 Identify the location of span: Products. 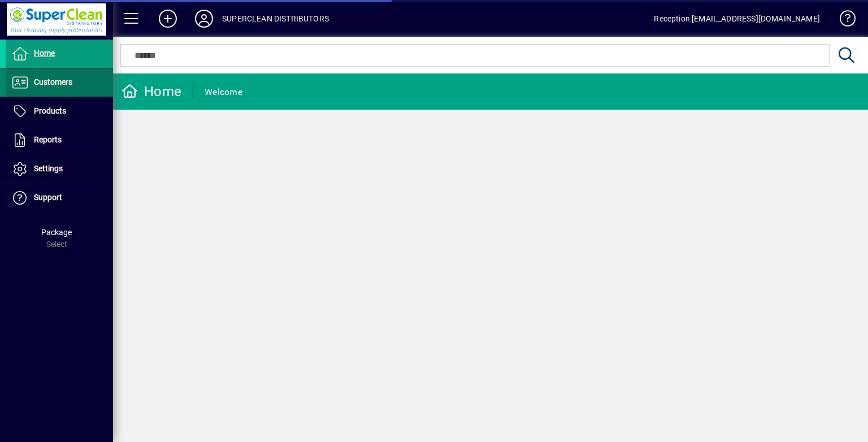
(50, 111).